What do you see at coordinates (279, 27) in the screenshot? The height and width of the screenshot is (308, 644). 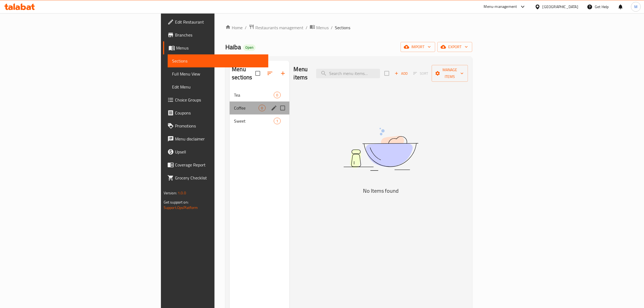 I see `span: Restaurants management` at bounding box center [279, 27].